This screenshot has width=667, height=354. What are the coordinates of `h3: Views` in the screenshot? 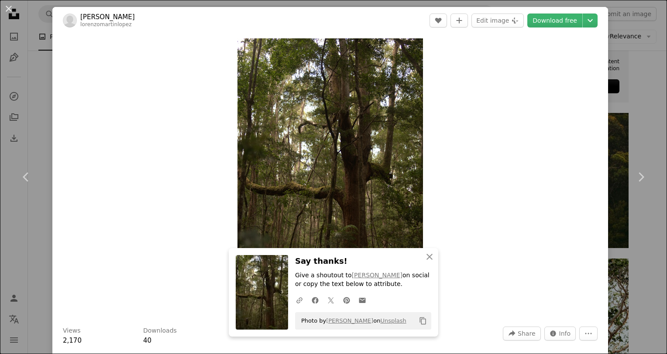 It's located at (72, 331).